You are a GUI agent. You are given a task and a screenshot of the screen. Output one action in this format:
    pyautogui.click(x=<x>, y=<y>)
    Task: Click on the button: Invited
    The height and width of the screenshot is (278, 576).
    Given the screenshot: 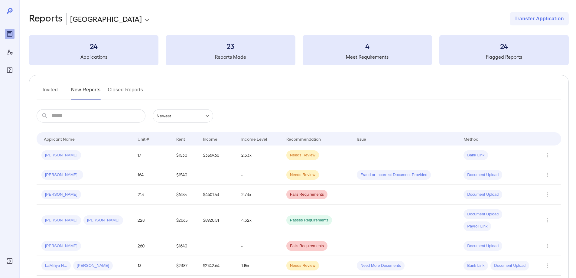 What is the action you would take?
    pyautogui.click(x=50, y=92)
    